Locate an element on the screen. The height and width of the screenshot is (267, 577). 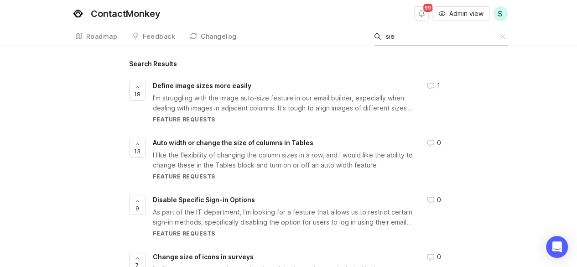
div: I'm struggling with the image auto-size feature in our email builder, especially when dealing wit... is located at coordinates (284, 103).